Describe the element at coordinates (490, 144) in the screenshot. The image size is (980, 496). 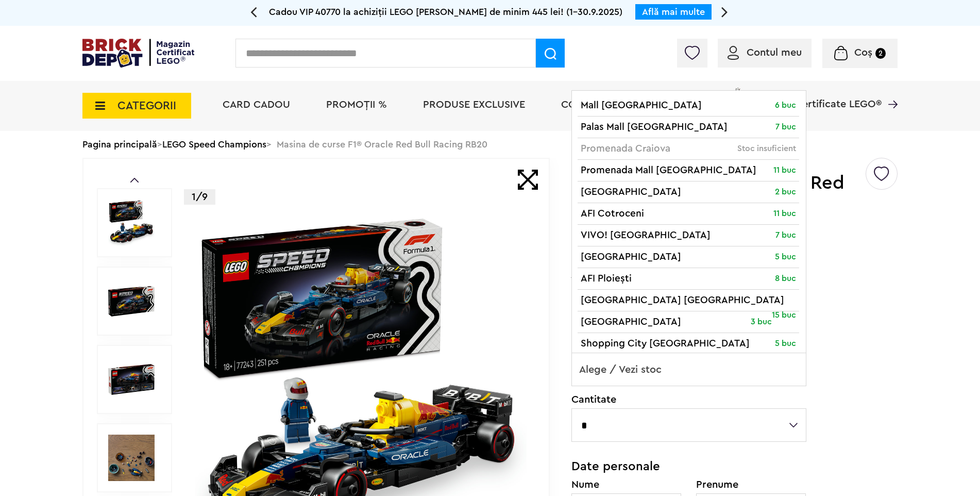
I see `div: > > Masina de curse F1® Oracle Red Bull Racing RB20` at that location.